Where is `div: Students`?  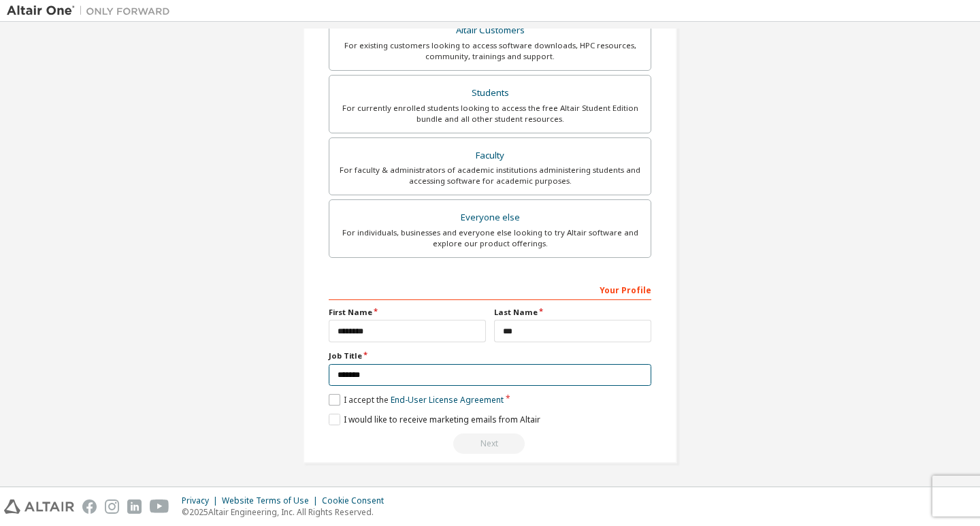
div: Students is located at coordinates (490, 93).